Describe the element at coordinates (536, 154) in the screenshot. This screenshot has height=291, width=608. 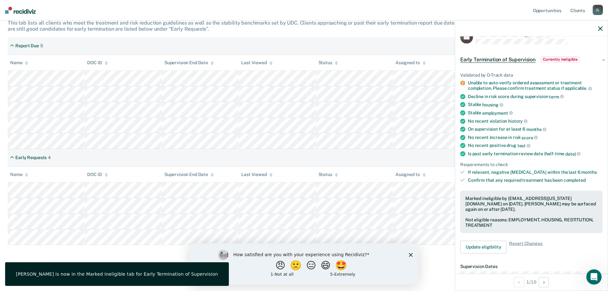
I see `div: Is past early termination review date (half-time` at that location.